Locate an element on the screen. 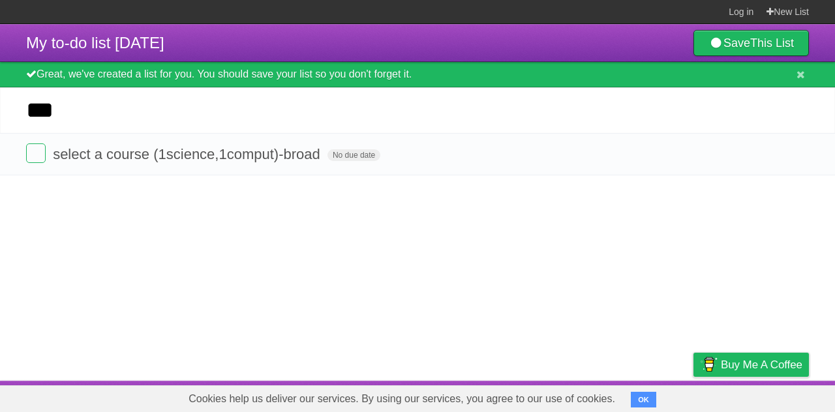 This screenshot has width=835, height=412. a: Terms is located at coordinates (646, 396).